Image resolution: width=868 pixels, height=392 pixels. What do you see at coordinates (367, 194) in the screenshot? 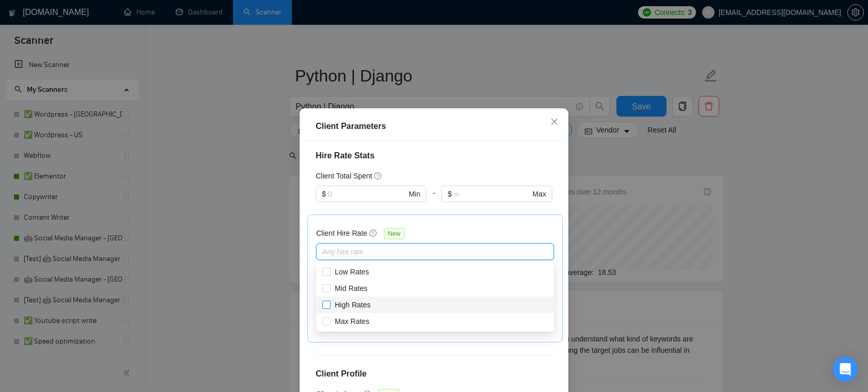
I see `input: 0` at bounding box center [367, 194].